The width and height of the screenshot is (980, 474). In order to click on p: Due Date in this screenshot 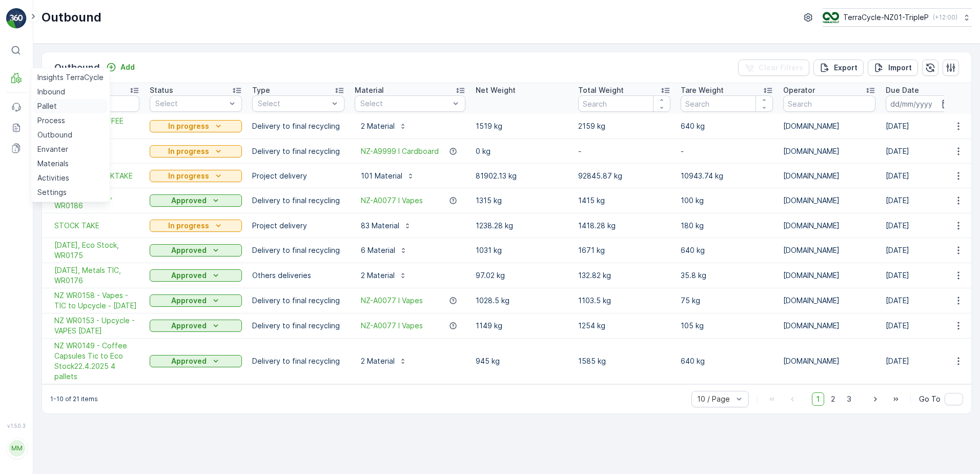, I will do `click(902, 90)`.